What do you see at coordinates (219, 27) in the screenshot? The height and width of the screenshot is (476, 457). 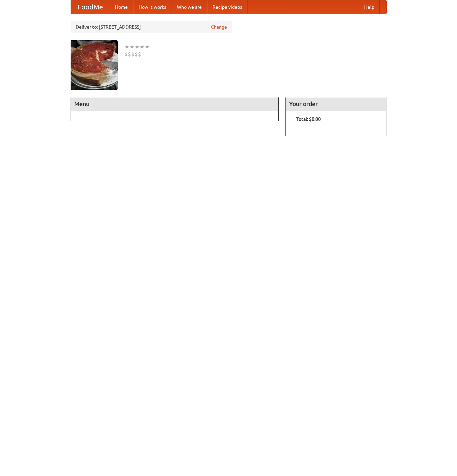 I see `a: Change` at bounding box center [219, 27].